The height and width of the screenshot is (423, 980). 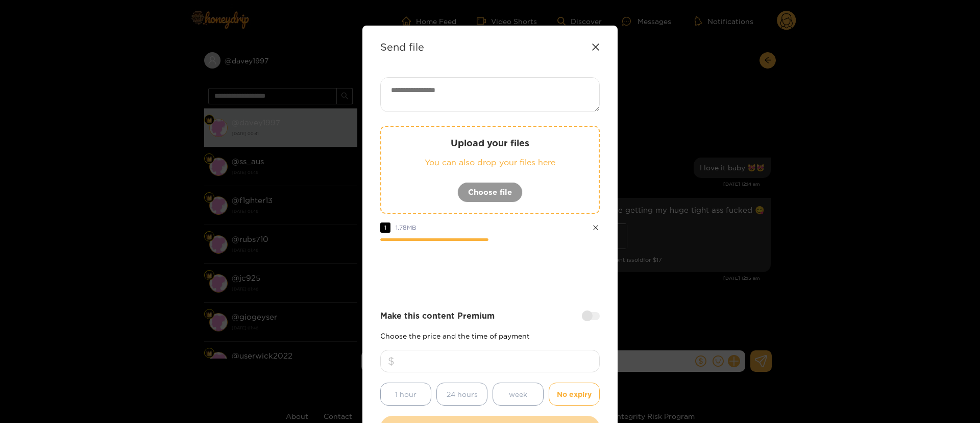 What do you see at coordinates (490, 336) in the screenshot?
I see `p: Choose the price and the time of payment` at bounding box center [490, 336].